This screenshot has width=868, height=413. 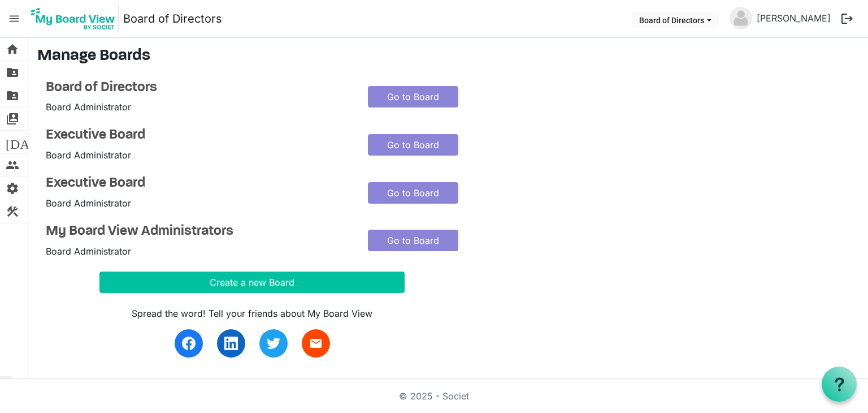 What do you see at coordinates (13, 49) in the screenshot?
I see `span: home` at bounding box center [13, 49].